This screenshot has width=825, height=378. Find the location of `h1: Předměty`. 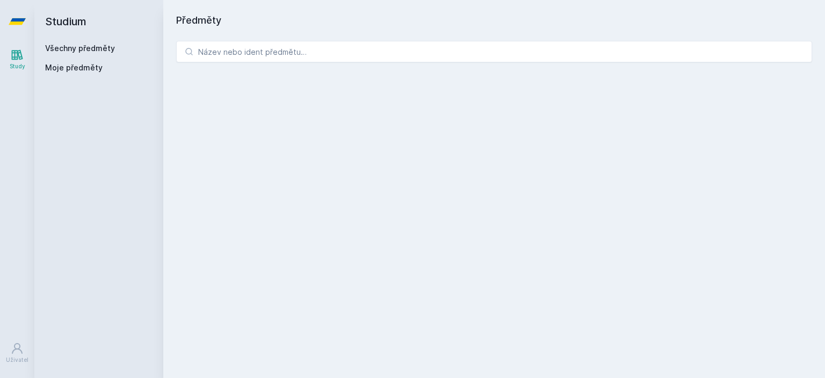

h1: Předměty is located at coordinates (494, 20).